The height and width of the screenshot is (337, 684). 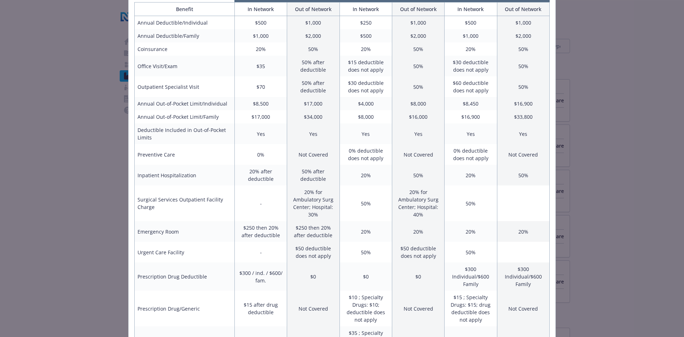 What do you see at coordinates (523, 117) in the screenshot?
I see `td: $33,800` at bounding box center [523, 117].